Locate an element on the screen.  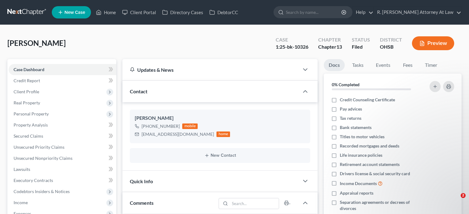
span: 13 is located at coordinates (339, 47).